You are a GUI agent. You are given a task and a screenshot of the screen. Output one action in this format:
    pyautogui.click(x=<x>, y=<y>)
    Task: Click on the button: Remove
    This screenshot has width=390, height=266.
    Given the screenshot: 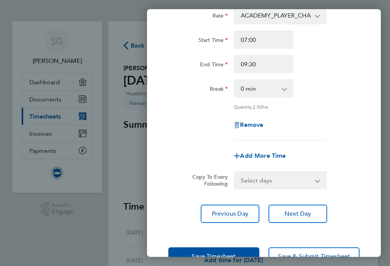 What is the action you would take?
    pyautogui.click(x=249, y=125)
    